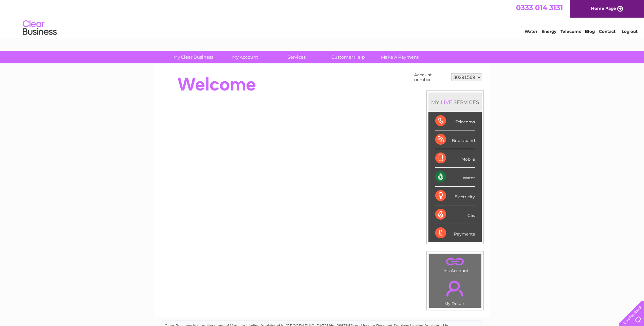 This screenshot has width=644, height=326. I want to click on div: Mobile, so click(456, 158).